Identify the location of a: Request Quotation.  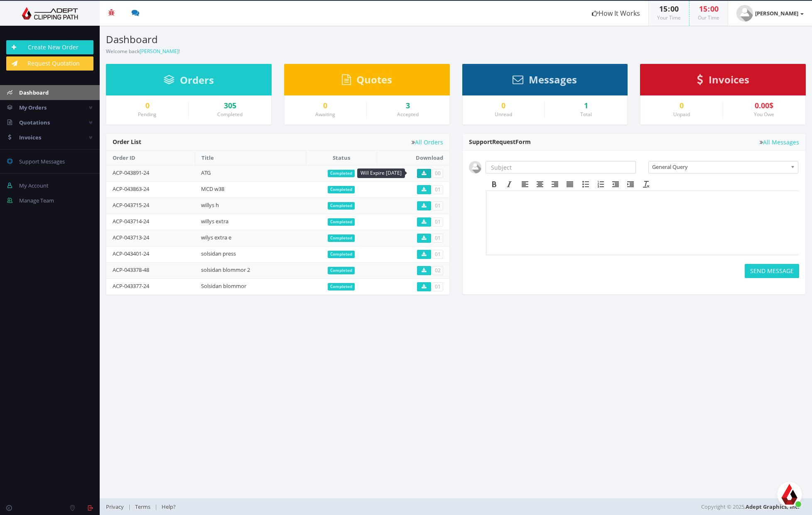
(50, 64).